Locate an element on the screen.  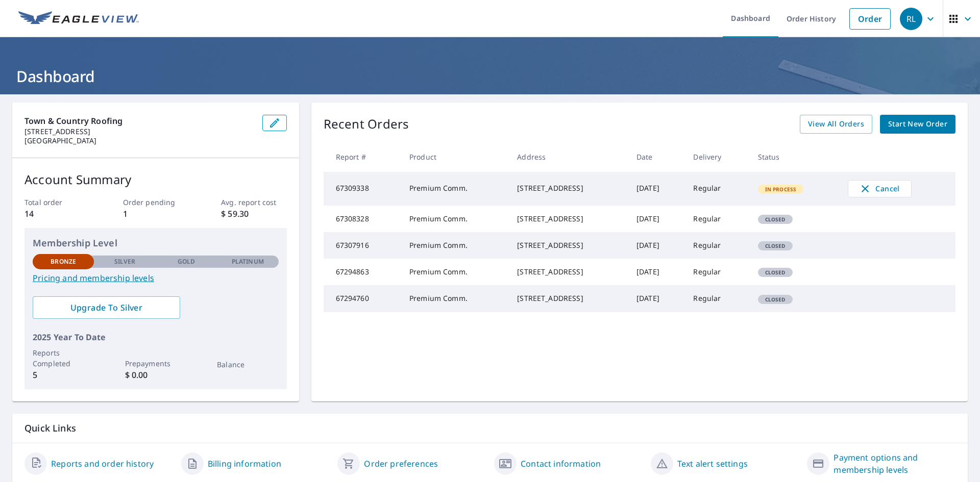
p: Gold is located at coordinates (186, 262).